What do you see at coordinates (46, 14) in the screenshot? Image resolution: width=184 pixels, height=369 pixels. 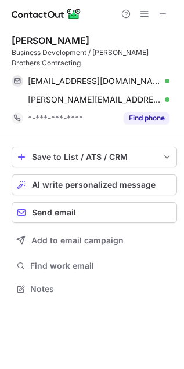 I see `img: ContactOut v5.3.10` at bounding box center [46, 14].